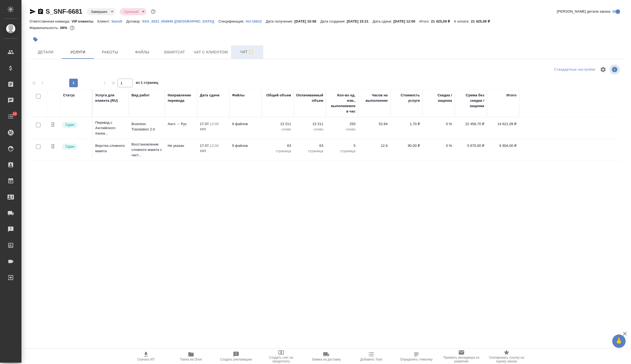 This screenshot has height=364, width=631. Describe the element at coordinates (511, 95) in the screenshot. I see `div: Итого` at that location.